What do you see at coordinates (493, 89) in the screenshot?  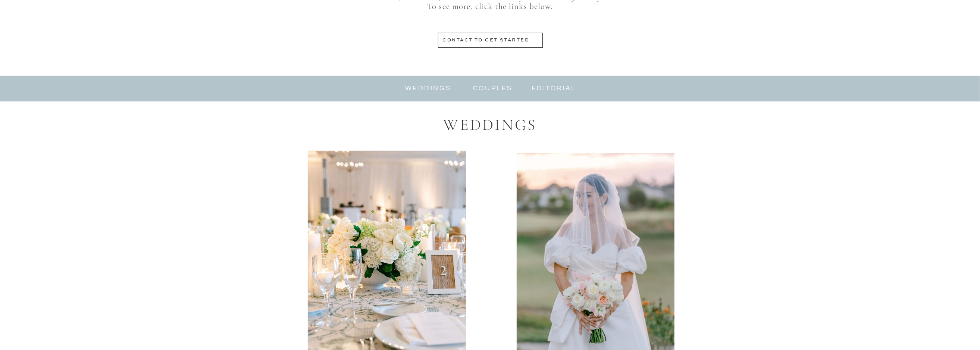 I see `nav: couples` at bounding box center [493, 89].